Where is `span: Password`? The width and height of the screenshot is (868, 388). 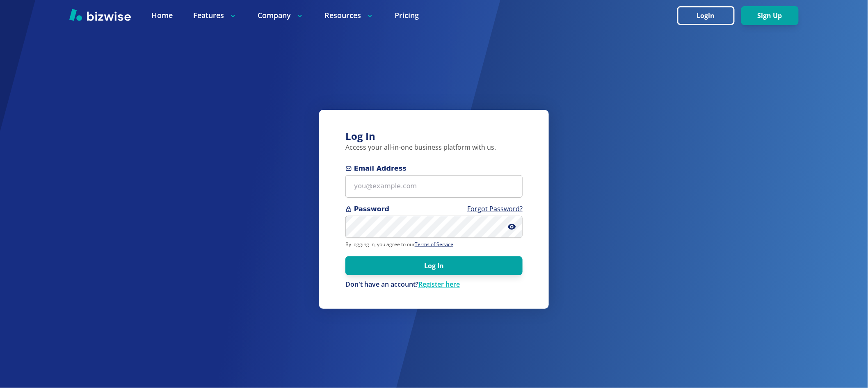
span: Password is located at coordinates (434, 209).